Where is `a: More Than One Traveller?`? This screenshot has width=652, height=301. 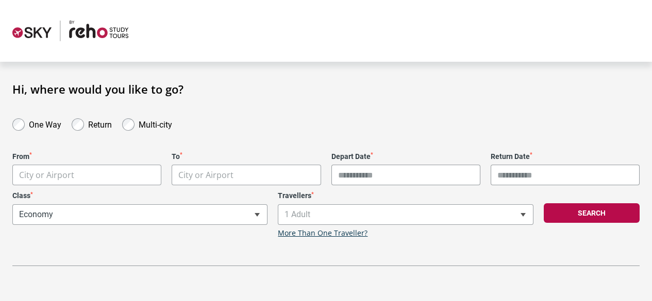
a: More Than One Traveller? is located at coordinates (323, 233).